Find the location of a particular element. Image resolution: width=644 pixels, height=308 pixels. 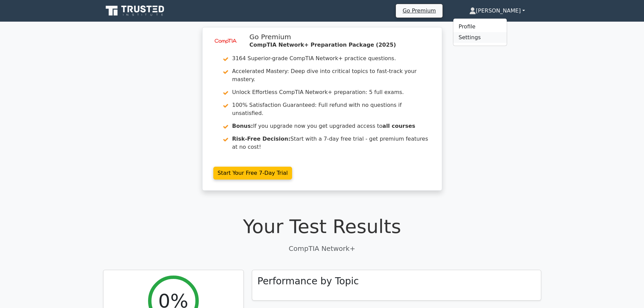

p: CompTIA Network+ is located at coordinates (322, 248).